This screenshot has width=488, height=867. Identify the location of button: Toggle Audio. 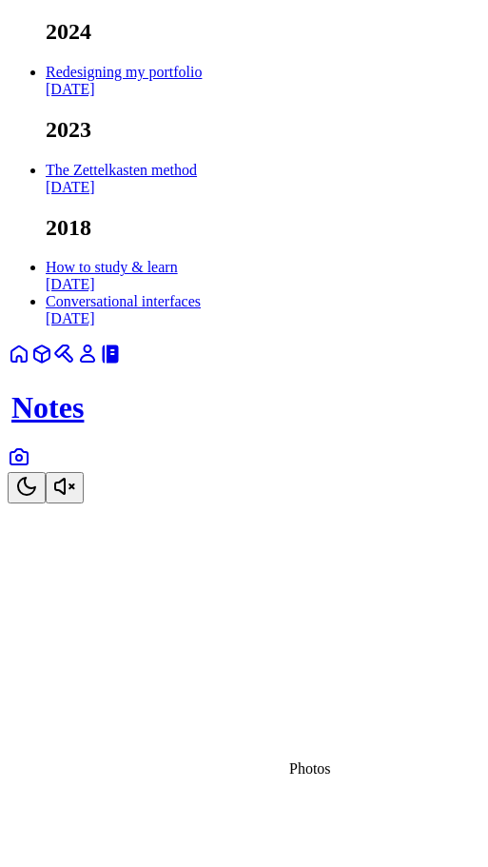
(65, 487).